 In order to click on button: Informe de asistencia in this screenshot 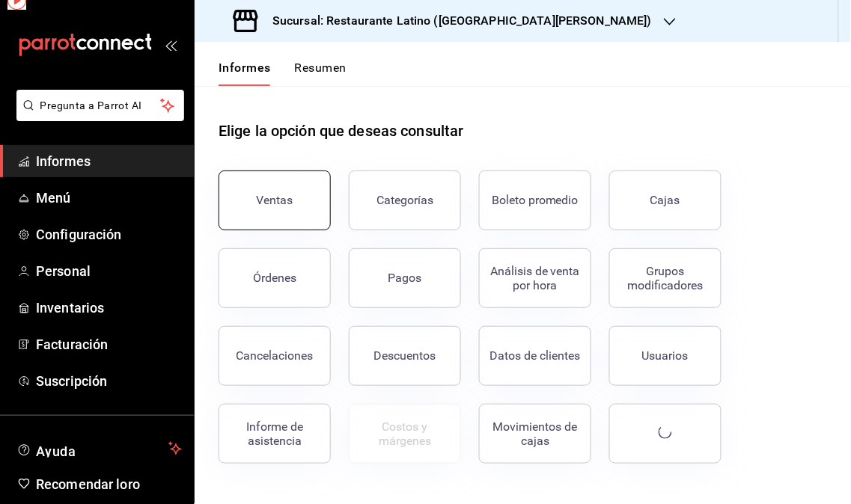, I will do `click(274, 434)`.